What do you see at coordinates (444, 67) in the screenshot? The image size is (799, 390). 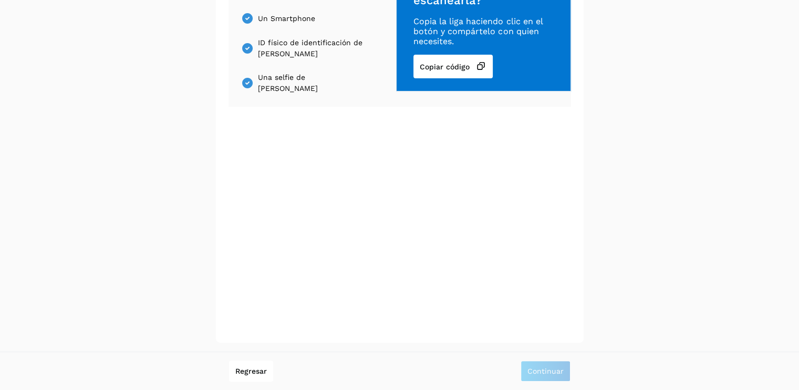 I see `span: Copiar código` at bounding box center [444, 67].